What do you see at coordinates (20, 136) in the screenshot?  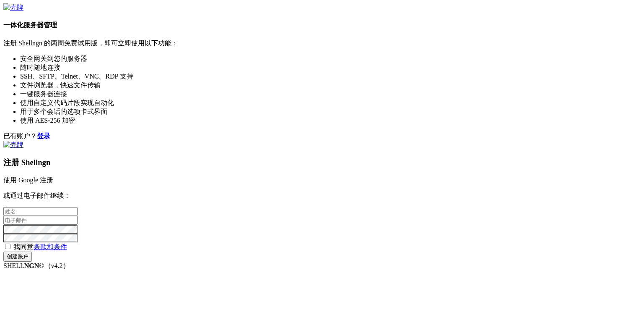 I see `font: 已有账户？` at bounding box center [20, 136].